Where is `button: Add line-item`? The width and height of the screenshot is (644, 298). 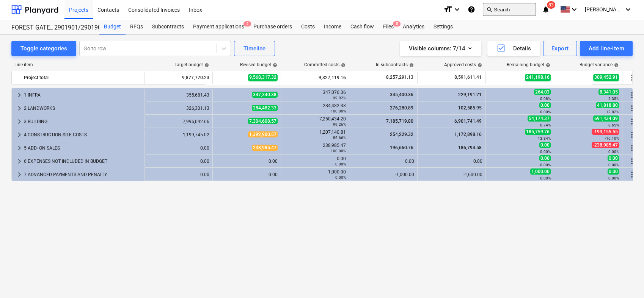 button: Add line-item is located at coordinates (606, 49).